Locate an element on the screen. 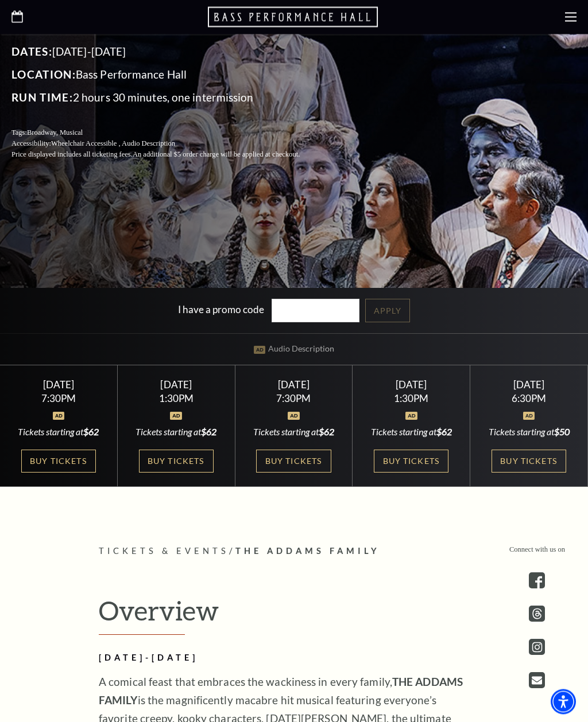 The height and width of the screenshot is (722, 588). span: Dates: is located at coordinates (32, 51).